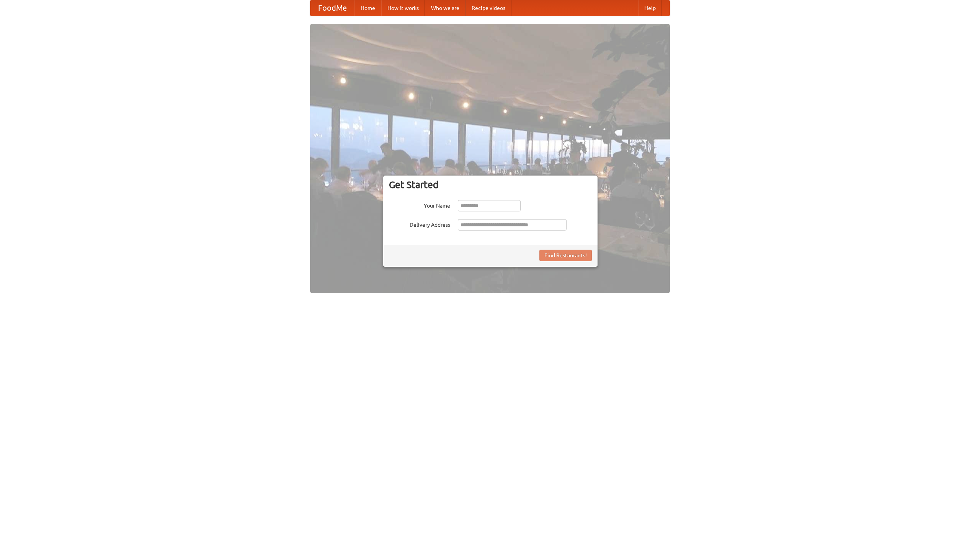 The height and width of the screenshot is (541, 980). Describe the element at coordinates (489, 8) in the screenshot. I see `a: Recipe videos` at that location.